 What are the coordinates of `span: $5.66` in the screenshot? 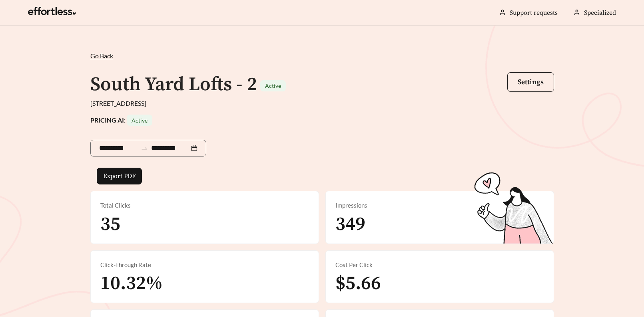 It's located at (358, 284).